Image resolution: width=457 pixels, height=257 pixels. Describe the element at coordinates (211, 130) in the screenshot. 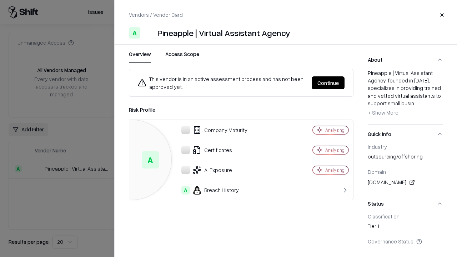

I see `div: Company Maturity` at that location.